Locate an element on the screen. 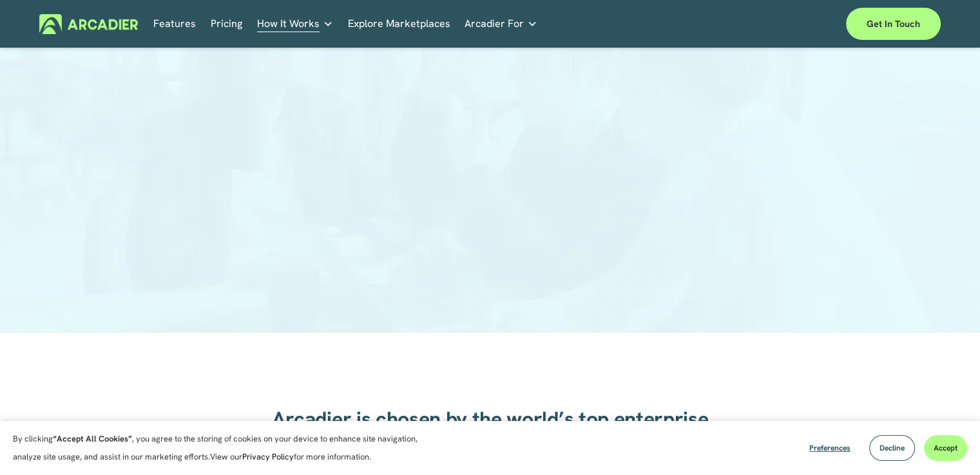 This screenshot has height=475, width=980. a: Privacy Policy is located at coordinates (268, 457).